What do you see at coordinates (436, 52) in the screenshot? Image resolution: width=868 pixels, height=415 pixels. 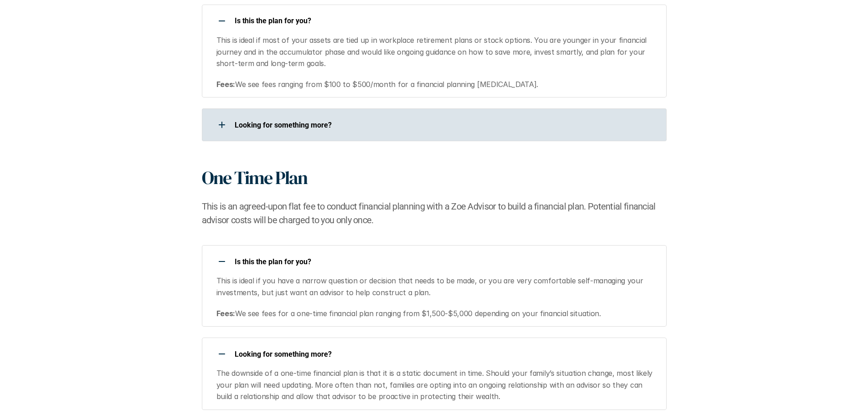 I see `p: This is ideal if most of your assets are tied up in workplace retirement plans or stock options. ...` at bounding box center [436, 52].